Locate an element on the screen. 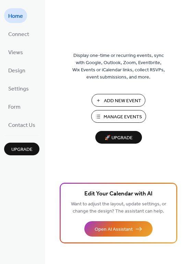  span: Connect is located at coordinates (19, 34).